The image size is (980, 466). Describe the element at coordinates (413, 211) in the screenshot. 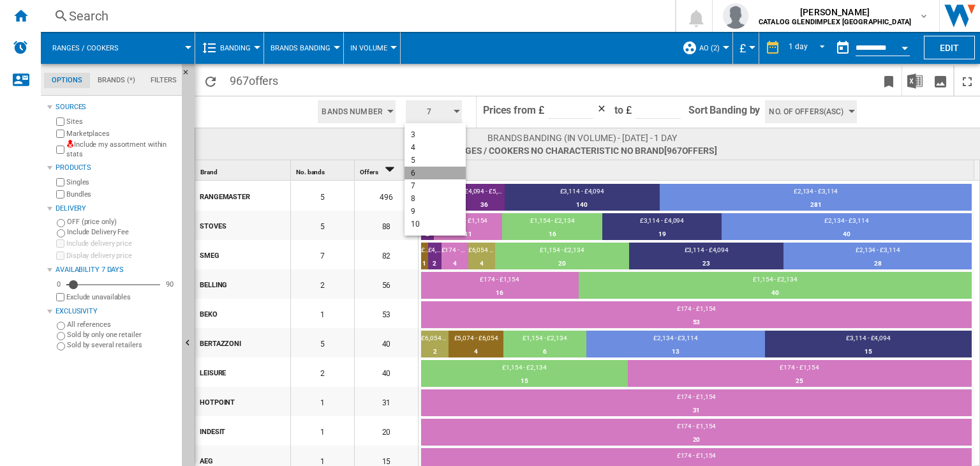

I see `span: 9` at that location.